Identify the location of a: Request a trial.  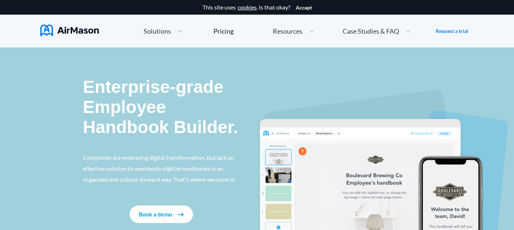
(452, 31).